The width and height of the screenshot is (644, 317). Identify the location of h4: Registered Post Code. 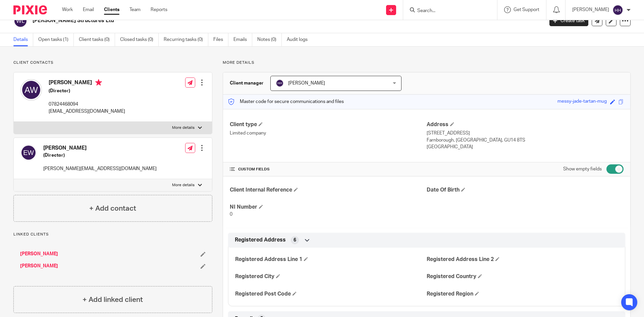
(330, 294).